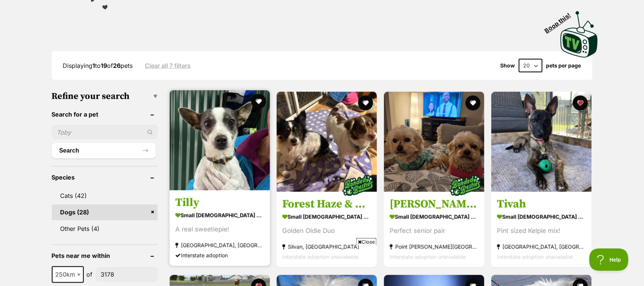 The width and height of the screenshot is (644, 286). What do you see at coordinates (105, 196) in the screenshot?
I see `a: Cats (42)` at bounding box center [105, 196].